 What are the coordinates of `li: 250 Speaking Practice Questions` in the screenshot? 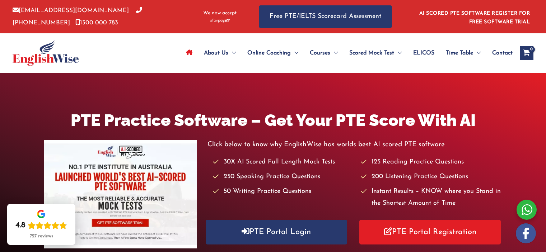 It's located at (284, 177).